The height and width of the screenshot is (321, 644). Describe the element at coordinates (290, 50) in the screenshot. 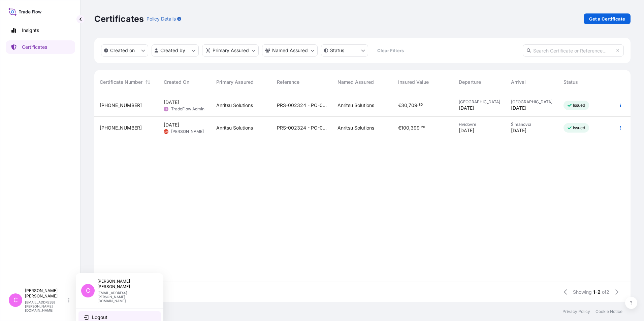

I see `button: cargoOwner Filter options` at that location.